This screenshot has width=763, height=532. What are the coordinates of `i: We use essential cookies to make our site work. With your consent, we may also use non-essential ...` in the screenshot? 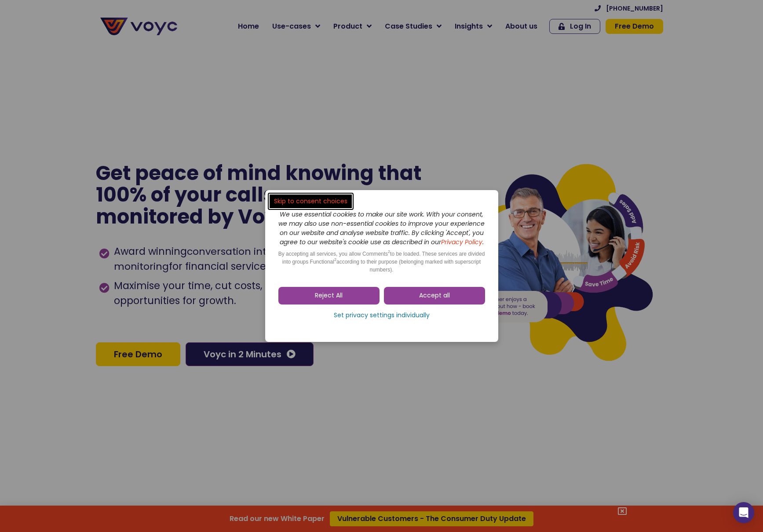 It's located at (381, 228).